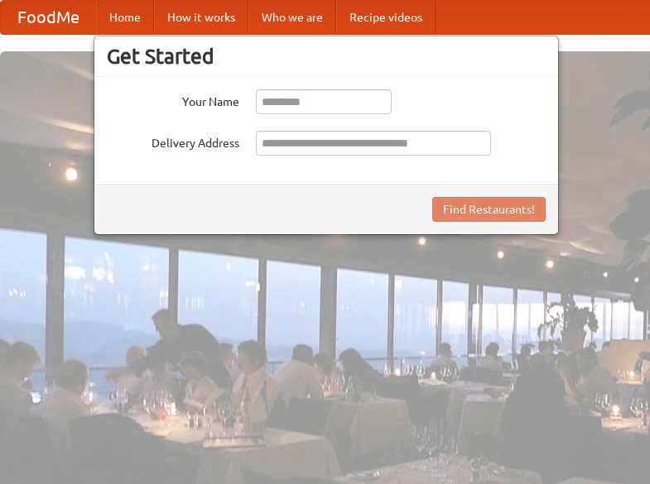  Describe the element at coordinates (326, 56) in the screenshot. I see `h3: Get Started` at that location.